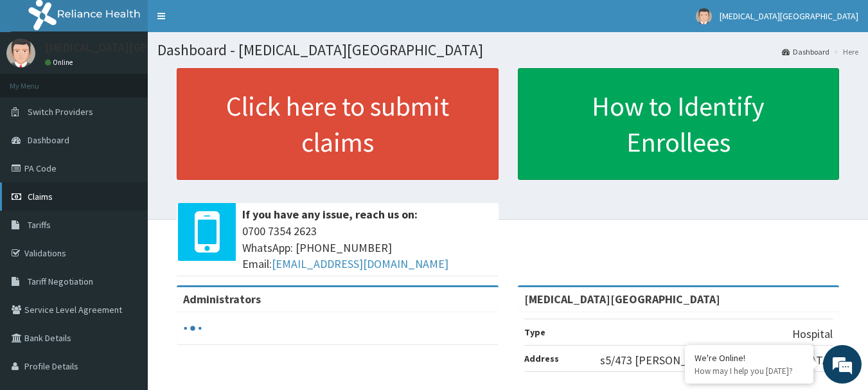 The width and height of the screenshot is (868, 390). What do you see at coordinates (812, 334) in the screenshot?
I see `p: Hospital` at bounding box center [812, 334].